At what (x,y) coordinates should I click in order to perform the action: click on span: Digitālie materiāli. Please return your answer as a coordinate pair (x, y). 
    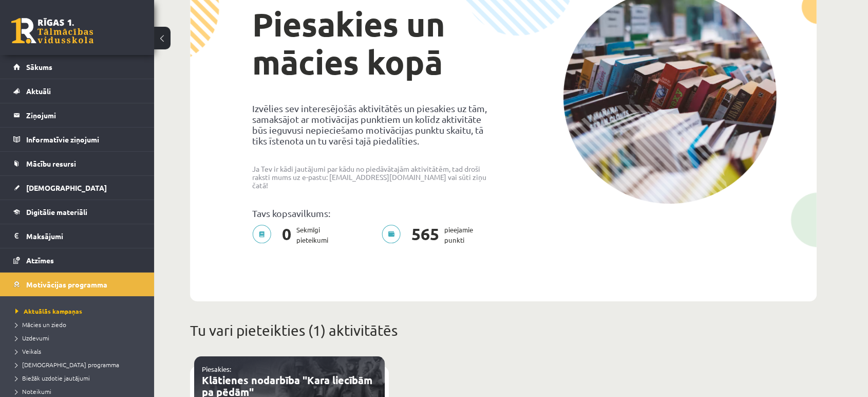
    Looking at the image, I should click on (57, 212).